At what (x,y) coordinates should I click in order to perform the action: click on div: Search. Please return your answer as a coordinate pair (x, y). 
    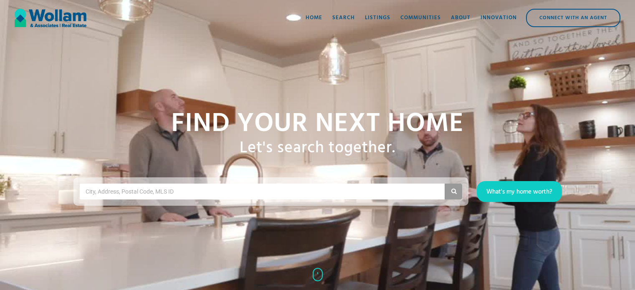
    Looking at the image, I should click on (343, 18).